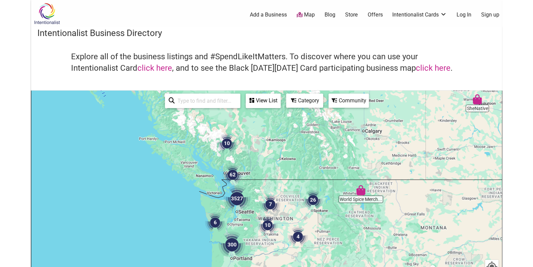 The height and width of the screenshot is (267, 533). Describe the element at coordinates (361, 190) in the screenshot. I see `div: World Spice Merchants` at that location.